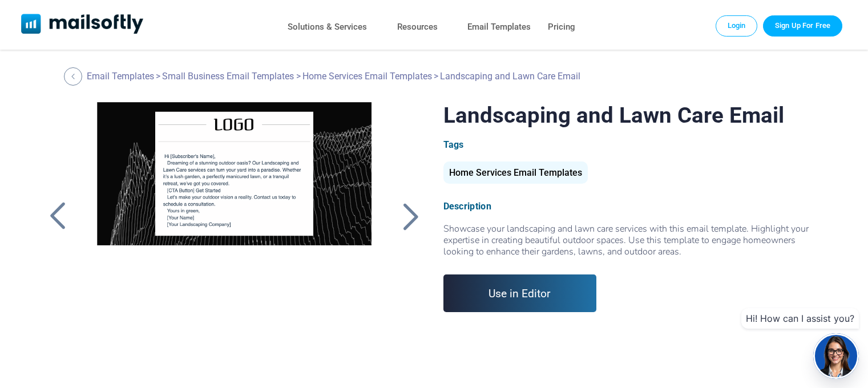 This screenshot has width=868, height=388. Describe the element at coordinates (82, 24) in the screenshot. I see `a: Mailsoftly` at that location.